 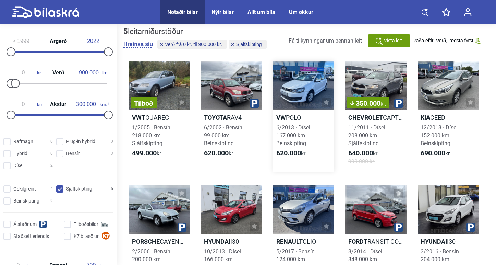 What do you see at coordinates (433, 153) in the screenshot?
I see `b: 690.000` at bounding box center [433, 153].